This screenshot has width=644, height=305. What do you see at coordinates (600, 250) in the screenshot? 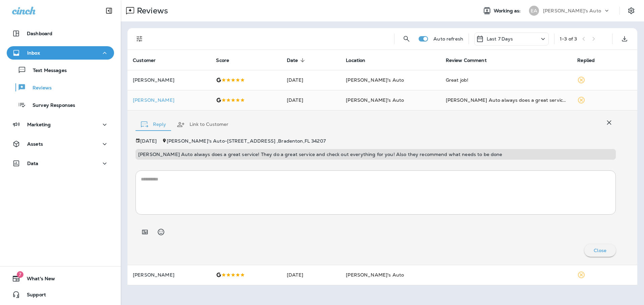
I see `button: Close` at bounding box center [600, 250].